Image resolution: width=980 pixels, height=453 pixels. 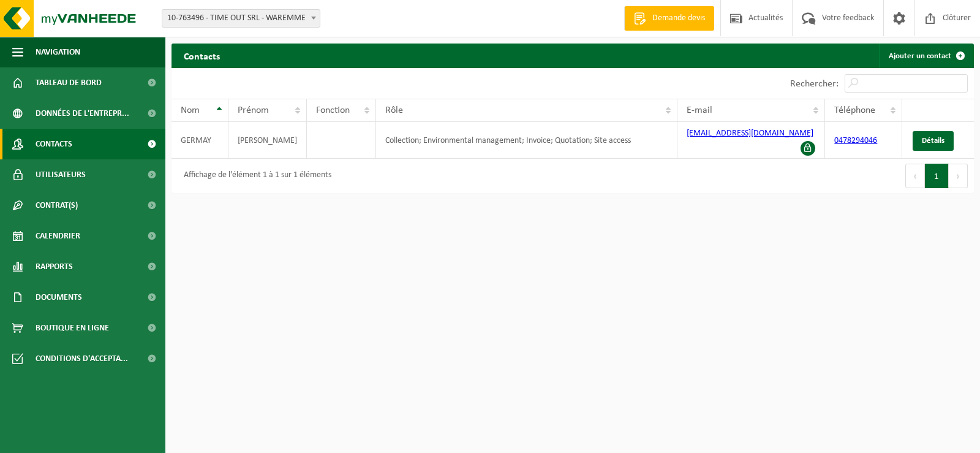 What do you see at coordinates (394, 111) in the screenshot?
I see `span: Rôle` at bounding box center [394, 111].